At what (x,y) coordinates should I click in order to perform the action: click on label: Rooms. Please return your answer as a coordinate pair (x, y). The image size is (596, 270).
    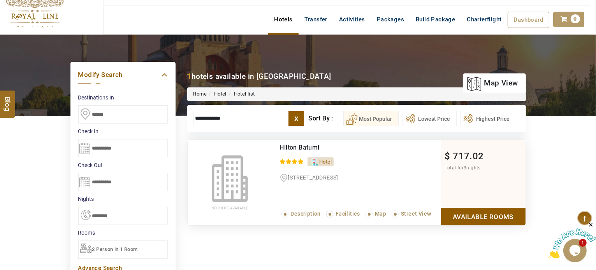
    Looking at the image, I should click on (123, 233).